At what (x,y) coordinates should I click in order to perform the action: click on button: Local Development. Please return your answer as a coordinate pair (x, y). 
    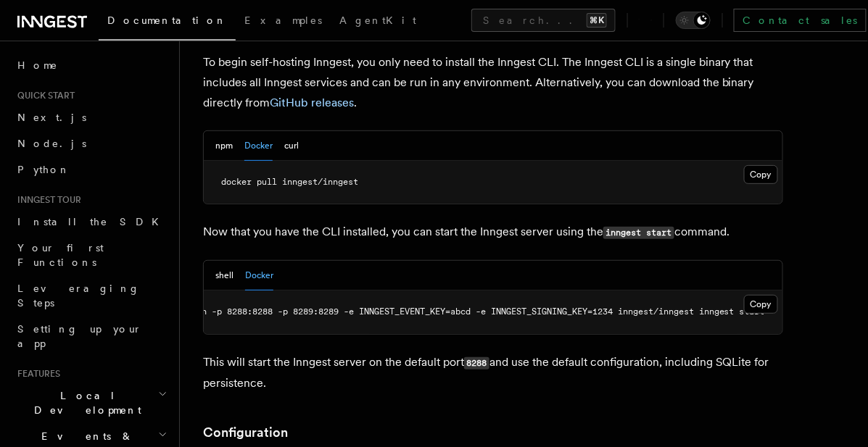
    Looking at the image, I should click on (91, 403).